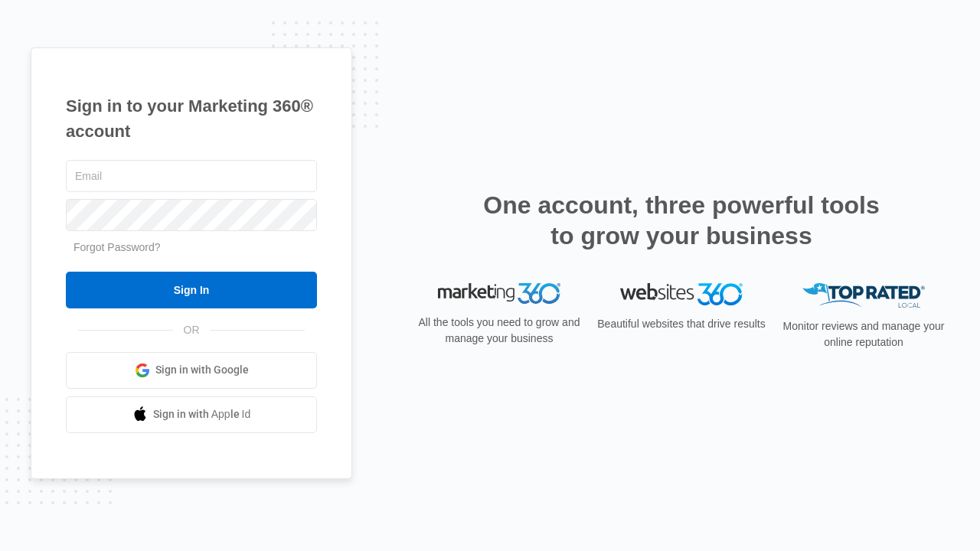  I want to click on span: Sign in with Apple Id, so click(202, 414).